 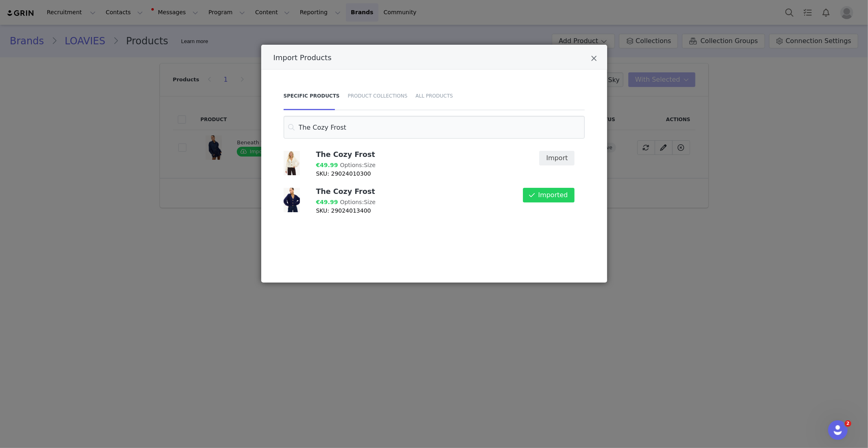 I want to click on button: Import, so click(x=557, y=158).